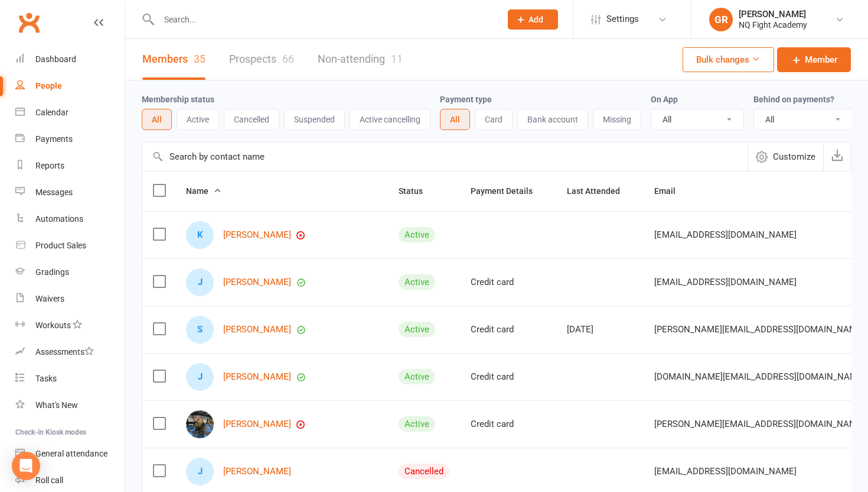 This screenshot has height=492, width=868. Describe the element at coordinates (69, 165) in the screenshot. I see `a: Reports` at that location.